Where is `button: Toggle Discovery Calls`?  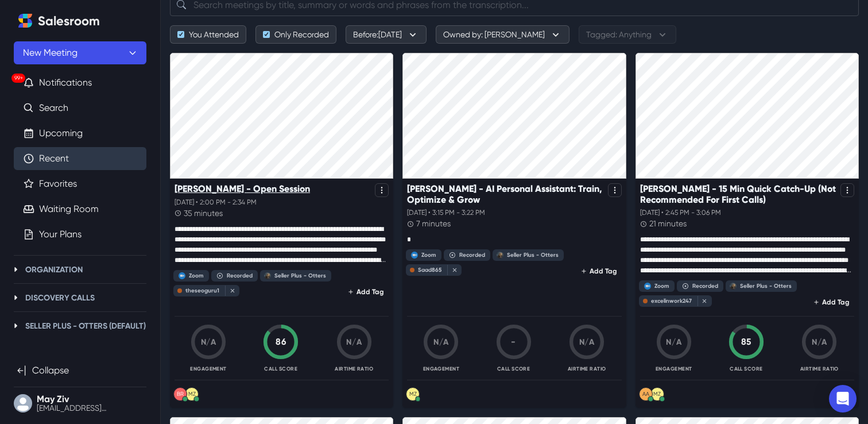 button: Toggle Discovery Calls is located at coordinates (16, 297).